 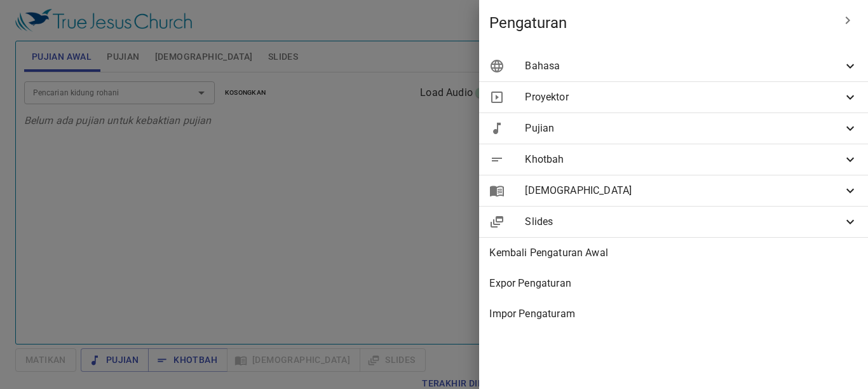 What do you see at coordinates (674, 253) in the screenshot?
I see `div: Kembali Pengaturan Awal` at bounding box center [674, 253].